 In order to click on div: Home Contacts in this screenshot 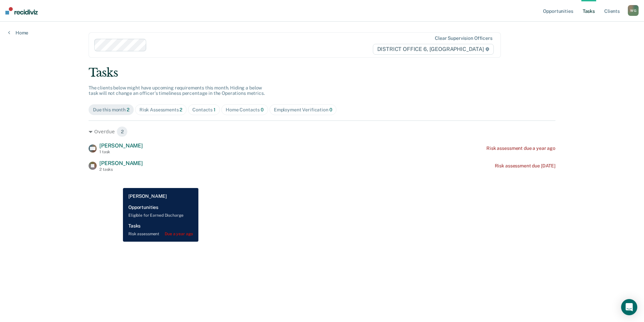, I will do `click(245, 109)`.